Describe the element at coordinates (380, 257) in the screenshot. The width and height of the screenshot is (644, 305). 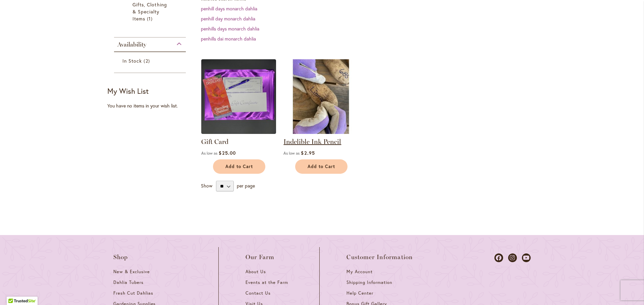
I see `span: Customer Information` at that location.